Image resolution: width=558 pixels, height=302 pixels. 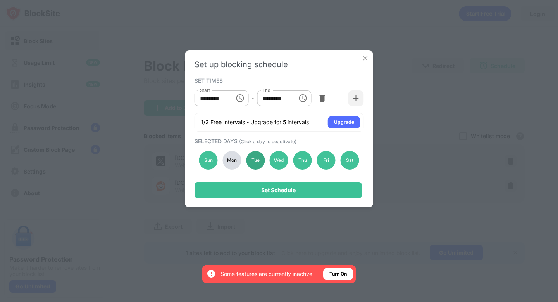 What do you see at coordinates (211, 273) in the screenshot?
I see `img: error-circle-white.svg` at bounding box center [211, 273].